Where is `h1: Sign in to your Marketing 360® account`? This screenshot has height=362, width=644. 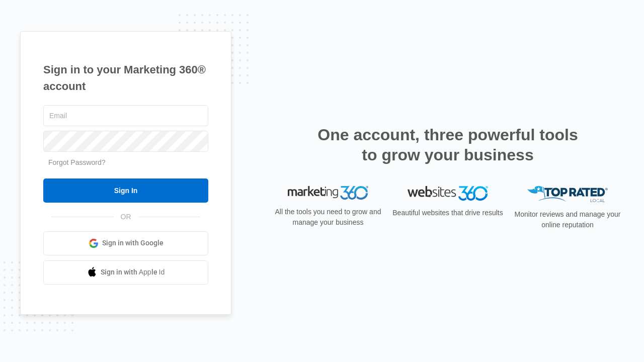
h1: Sign in to your Marketing 360® account is located at coordinates (126, 78).